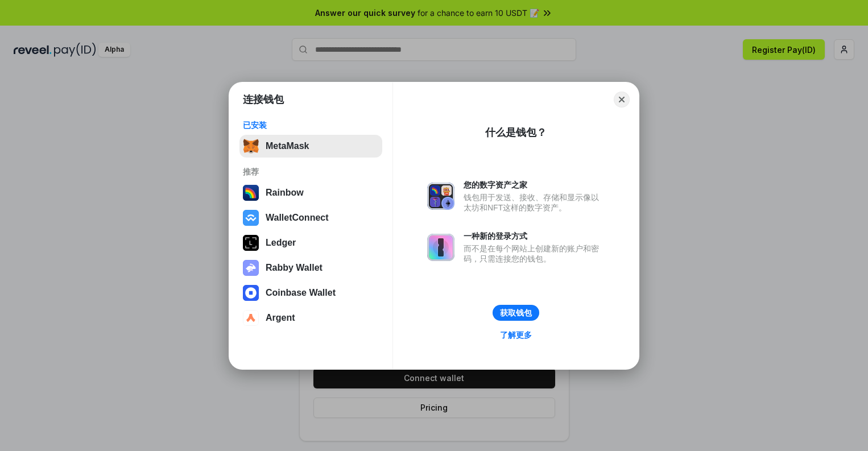 The height and width of the screenshot is (451, 868). What do you see at coordinates (534, 254) in the screenshot?
I see `div: 而不是在每个网站上创建新的账户和密码，只需连接您的钱包。` at bounding box center [534, 254].